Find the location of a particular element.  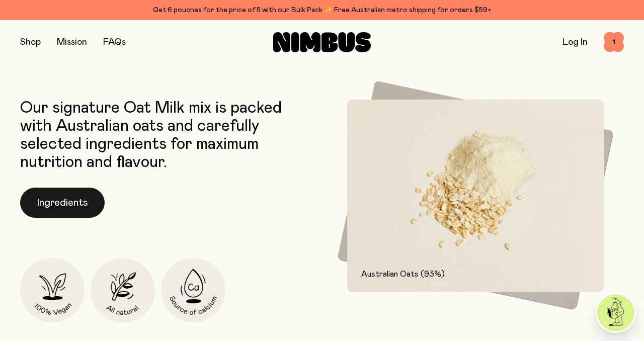

img: agent is located at coordinates (616, 313).